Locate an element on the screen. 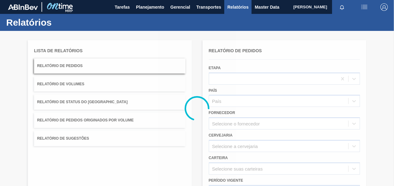 This screenshot has height=186, width=394. span: Transportes is located at coordinates (209, 7).